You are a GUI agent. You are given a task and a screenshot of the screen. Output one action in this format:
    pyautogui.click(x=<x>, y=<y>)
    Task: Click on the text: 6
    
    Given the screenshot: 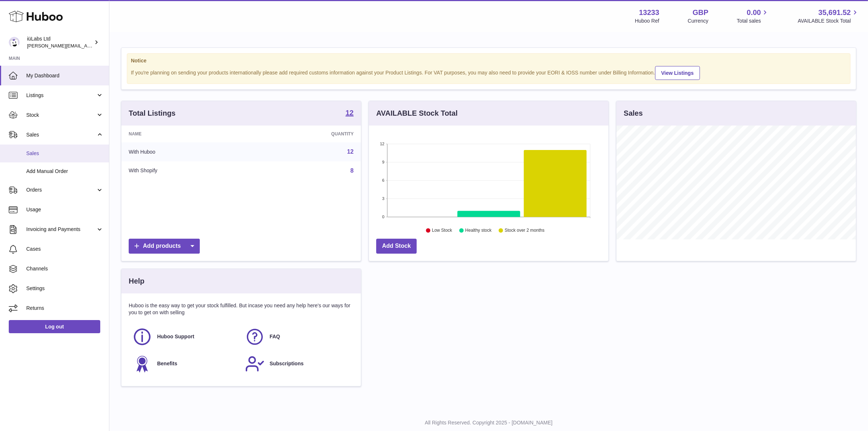 What is the action you would take?
    pyautogui.click(x=384, y=180)
    